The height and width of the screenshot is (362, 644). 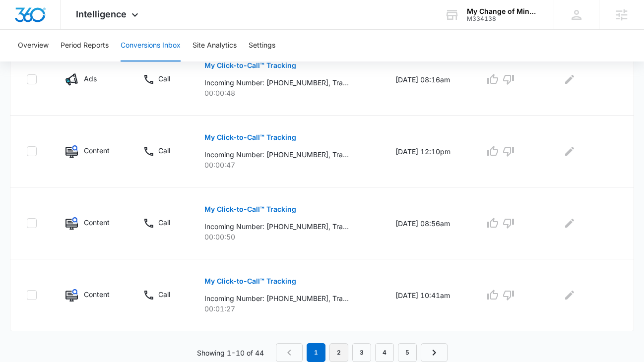 I want to click on em: 1, so click(x=316, y=353).